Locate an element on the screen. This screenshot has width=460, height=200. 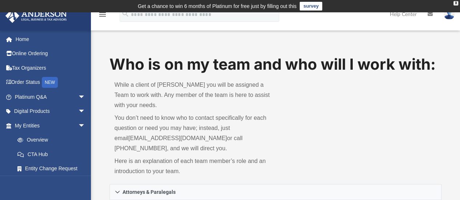
i: search is located at coordinates (125, 14).